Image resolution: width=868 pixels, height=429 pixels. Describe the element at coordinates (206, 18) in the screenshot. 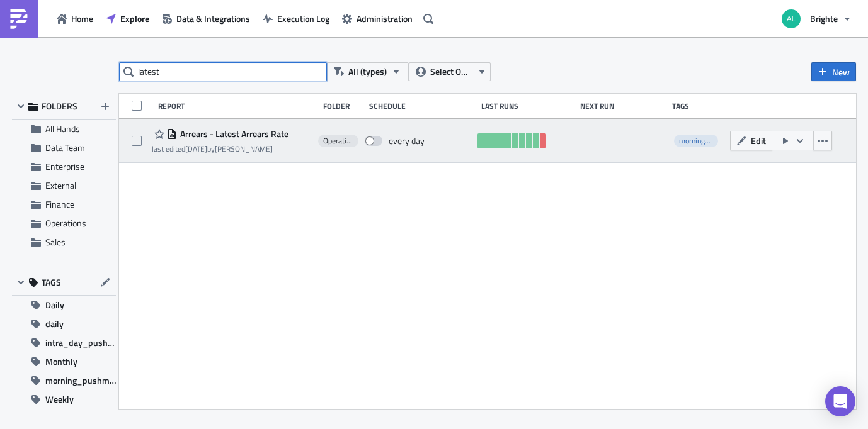

I see `a: Data & Integrations` at that location.